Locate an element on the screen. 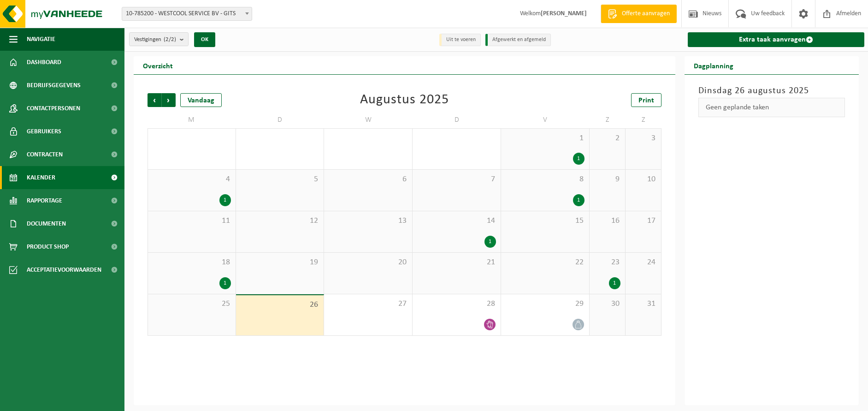 Image resolution: width=868 pixels, height=411 pixels. h3: Dinsdag 26 augustus 2025 is located at coordinates (772, 91).